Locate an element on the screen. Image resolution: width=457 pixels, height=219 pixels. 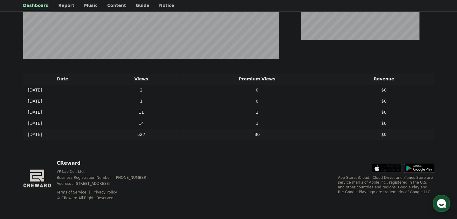
th: Revenue is located at coordinates (384, 79).